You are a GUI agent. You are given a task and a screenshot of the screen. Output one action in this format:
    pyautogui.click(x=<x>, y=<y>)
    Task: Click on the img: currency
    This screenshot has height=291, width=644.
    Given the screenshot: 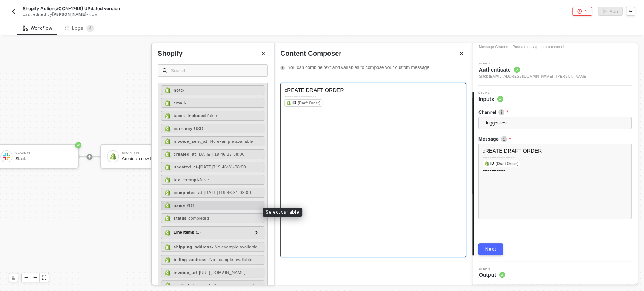 What is the action you would take?
    pyautogui.click(x=167, y=128)
    